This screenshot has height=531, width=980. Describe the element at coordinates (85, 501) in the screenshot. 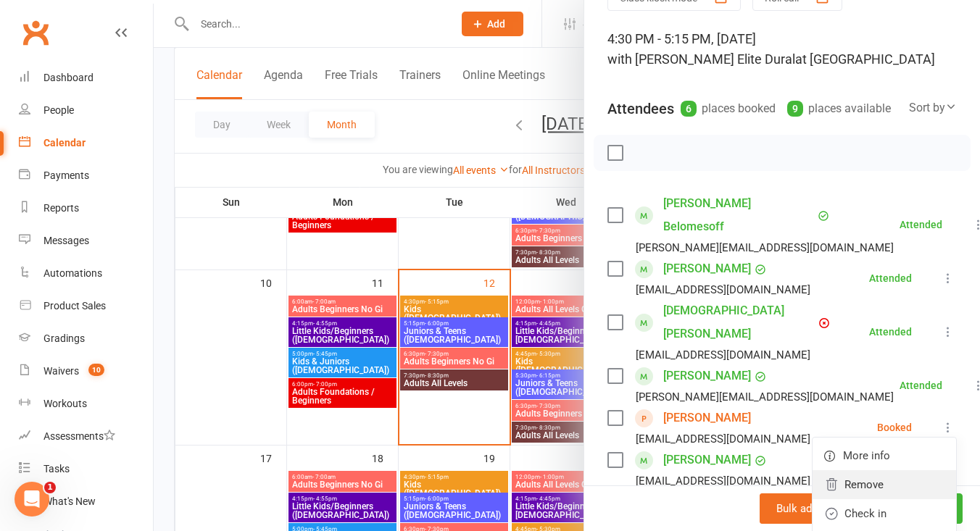

I see `a: What's New` at that location.